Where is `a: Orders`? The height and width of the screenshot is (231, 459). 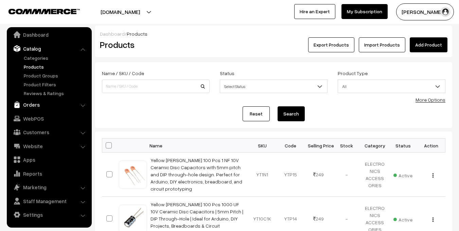
a: Orders is located at coordinates (49, 105).